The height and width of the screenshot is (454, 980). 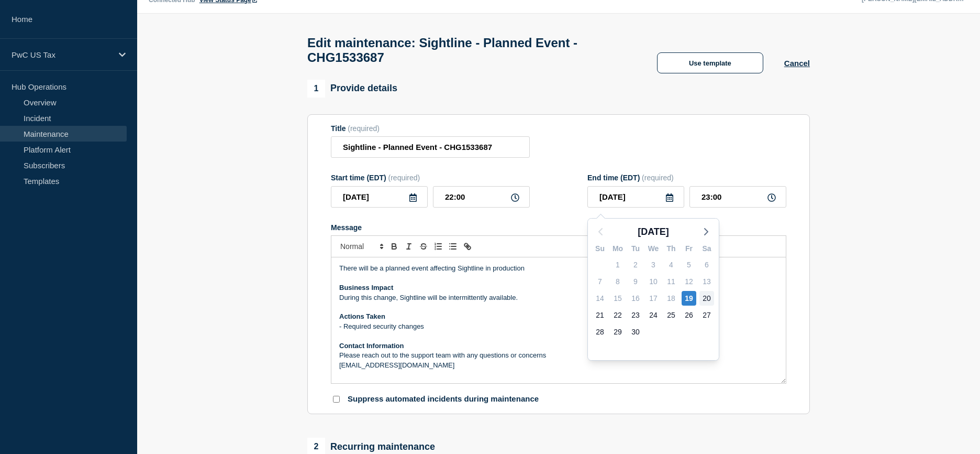 I want to click on div: Monday, Sep 15, 2025, so click(x=617, y=298).